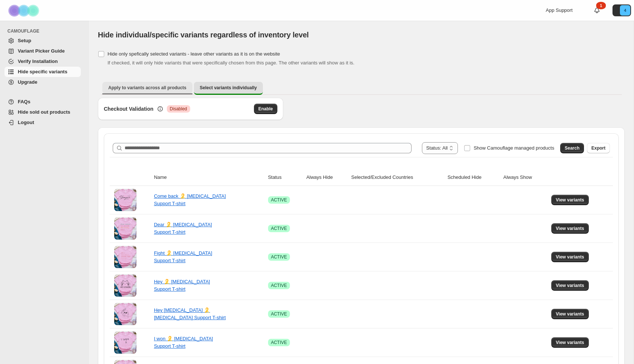 This screenshot has width=634, height=364. What do you see at coordinates (228, 88) in the screenshot?
I see `span: Select variants individually` at bounding box center [228, 88].